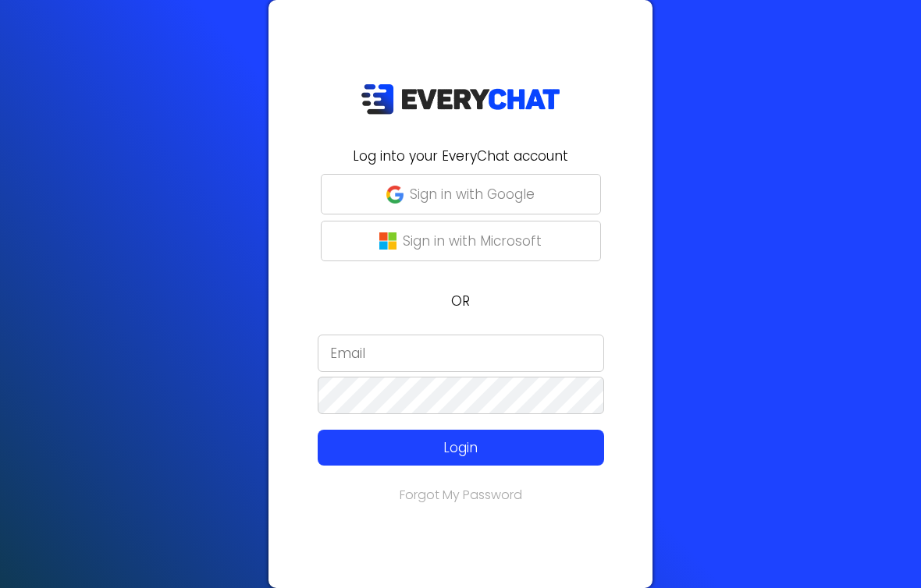 Image resolution: width=921 pixels, height=588 pixels. I want to click on p: Sign in with Google, so click(472, 194).